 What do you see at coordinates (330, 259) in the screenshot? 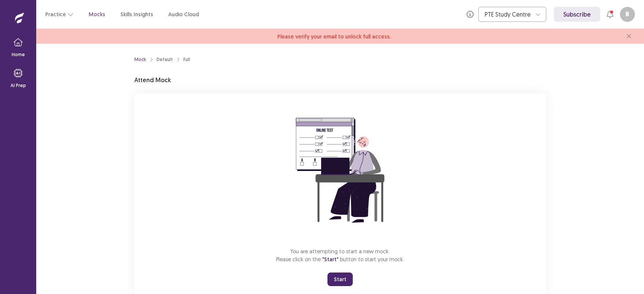
I see `span: "Start"` at bounding box center [330, 259].